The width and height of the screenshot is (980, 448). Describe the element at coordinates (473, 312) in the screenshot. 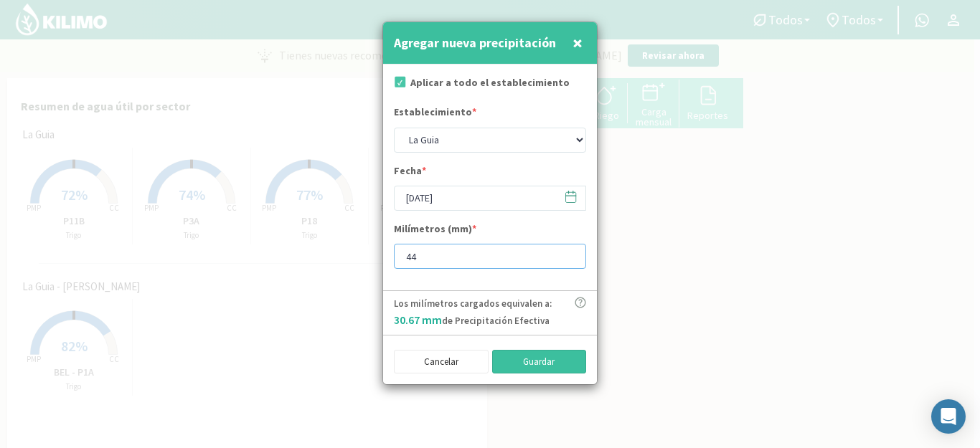

I see `p: Los milímetros cargados equivalen a: de Precipitación Efectiva` at that location.